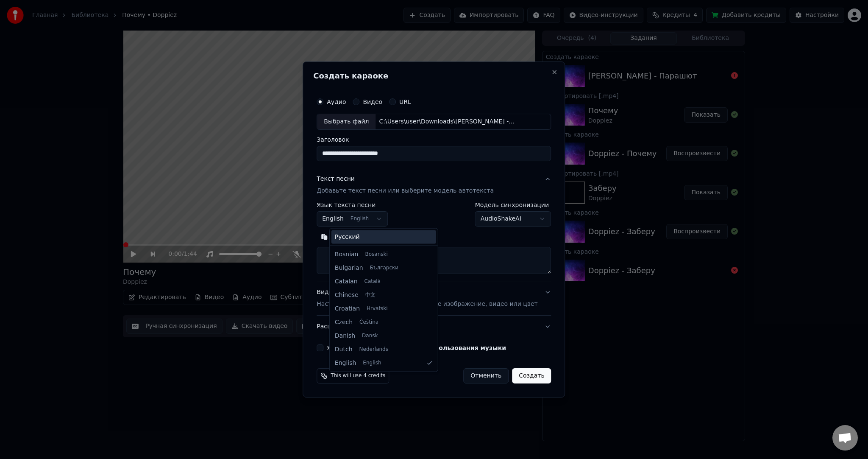 The image size is (868, 459). What do you see at coordinates (377, 309) in the screenshot?
I see `span: Hrvatski` at bounding box center [377, 309].